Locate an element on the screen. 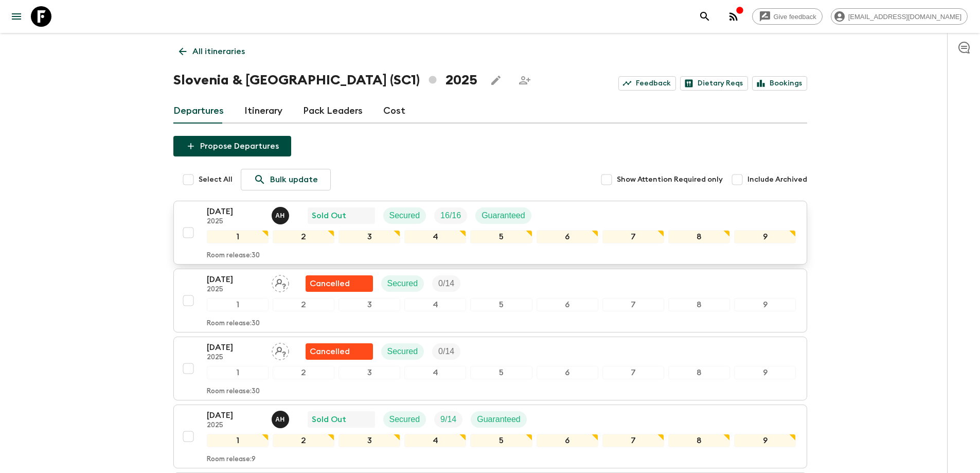  button: menu is located at coordinates (17, 17).